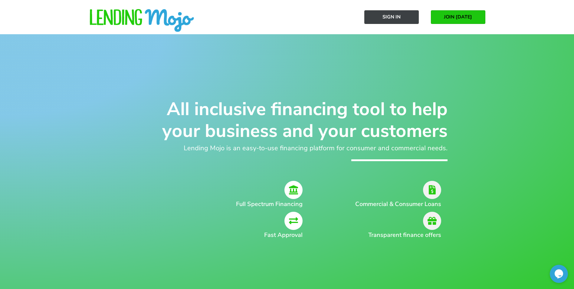 This screenshot has height=289, width=574. Describe the element at coordinates (393, 235) in the screenshot. I see `h2: Transparent finance offers` at that location.